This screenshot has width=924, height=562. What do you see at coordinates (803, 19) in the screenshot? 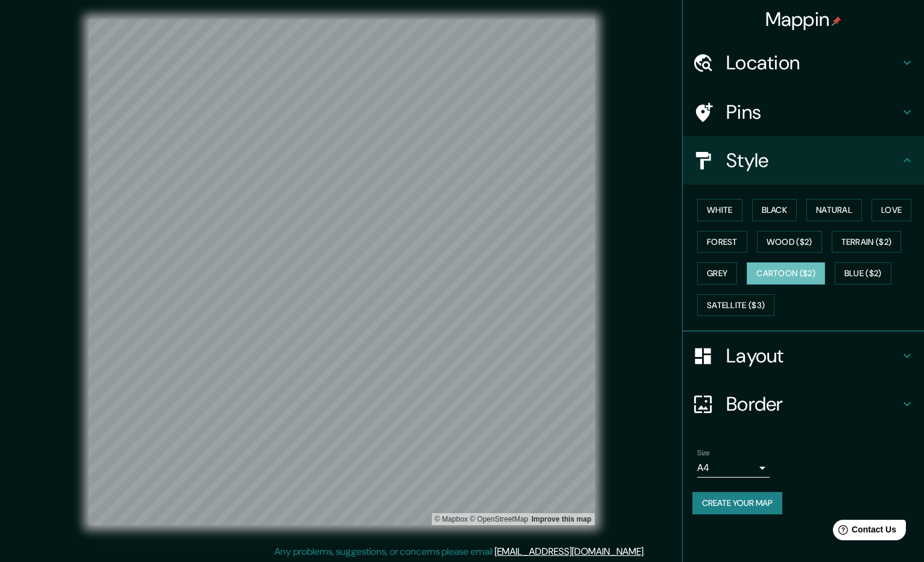
I see `h4: Mappin` at bounding box center [803, 19].